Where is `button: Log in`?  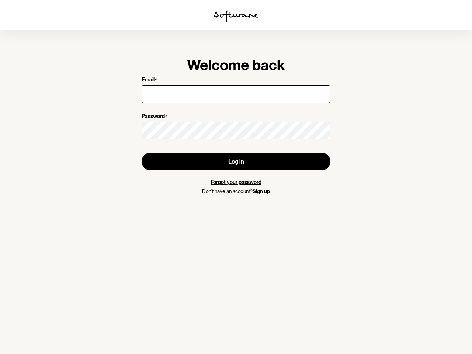
button: Log in is located at coordinates (236, 162).